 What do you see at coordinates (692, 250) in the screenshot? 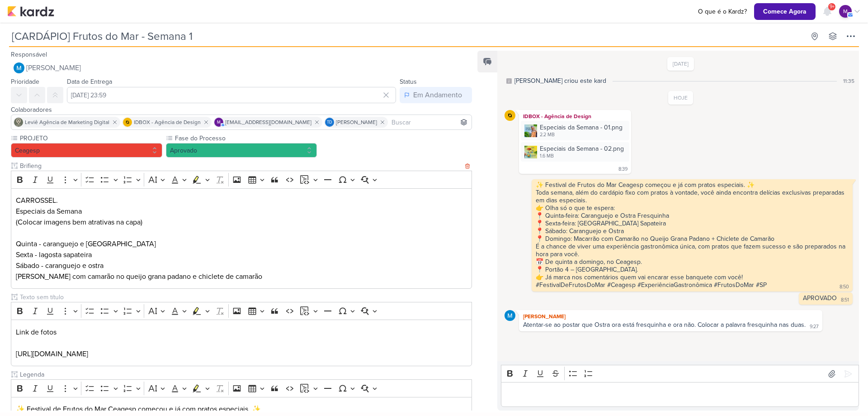
I see `div: É a chance de viver uma experiência gastronômica única, com pratos que fazem sucesso e são prepar...` at bounding box center [692, 250].